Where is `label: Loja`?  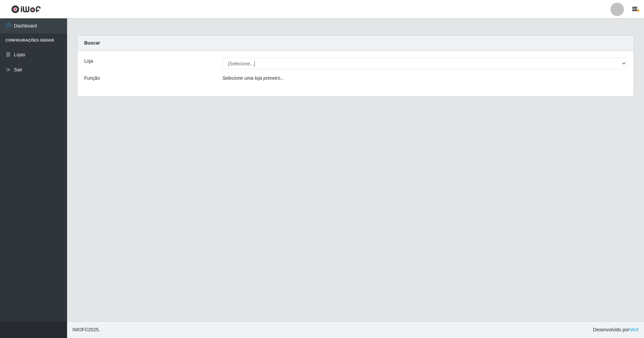
label: Loja is located at coordinates (88, 61).